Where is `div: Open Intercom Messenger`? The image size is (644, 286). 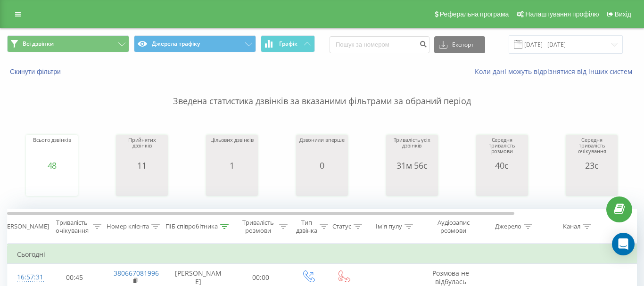 div: Open Intercom Messenger is located at coordinates (624, 244).